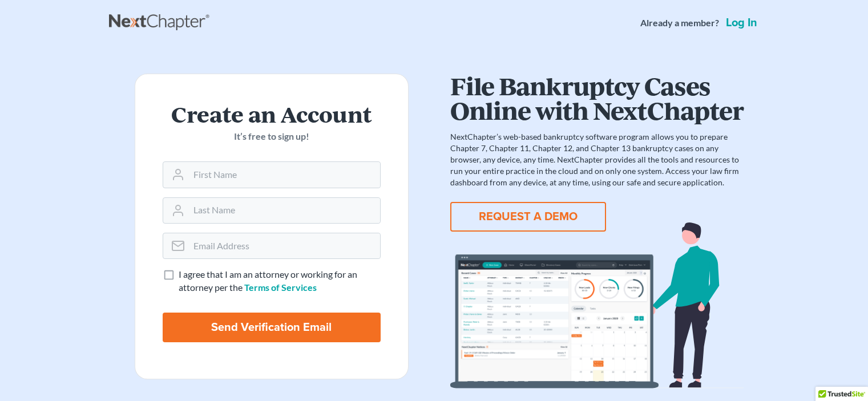 The height and width of the screenshot is (401, 868). What do you see at coordinates (679, 23) in the screenshot?
I see `strong: Already a member?` at bounding box center [679, 23].